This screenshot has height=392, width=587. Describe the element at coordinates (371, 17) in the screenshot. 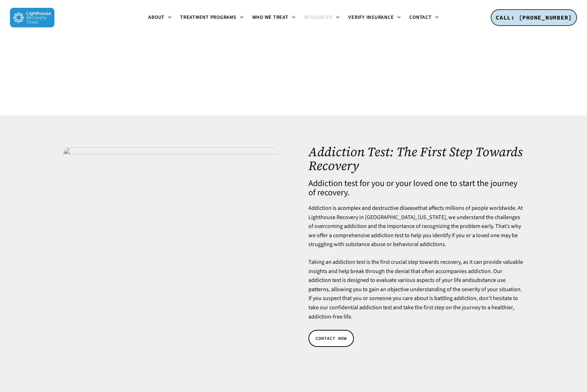

I see `span: Verify Insurance` at that location.